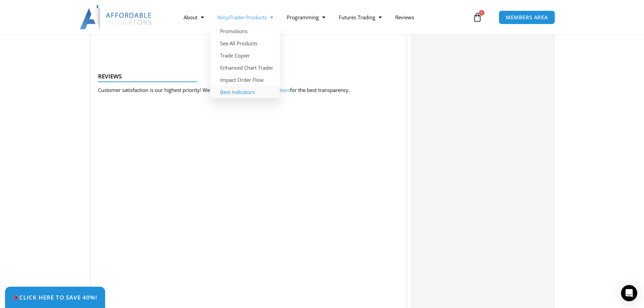  I want to click on a: Promotions, so click(245, 31).